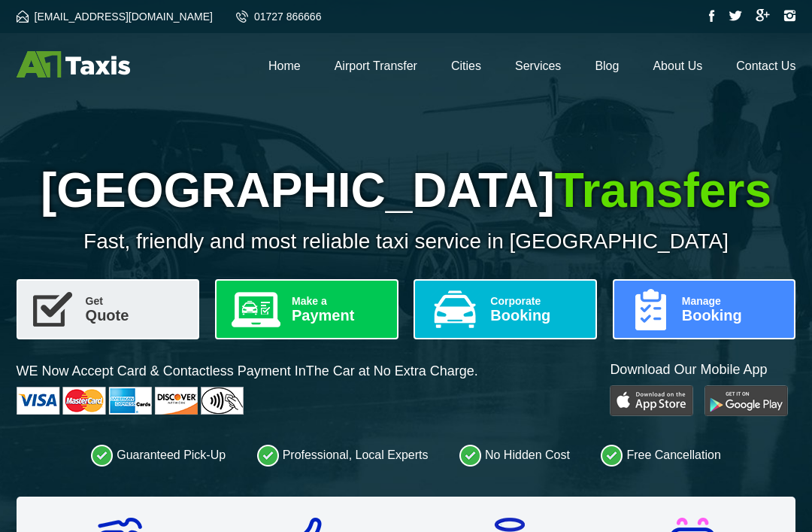 Image resolution: width=812 pixels, height=532 pixels. I want to click on span: The Car at No Extra Charge., so click(391, 371).